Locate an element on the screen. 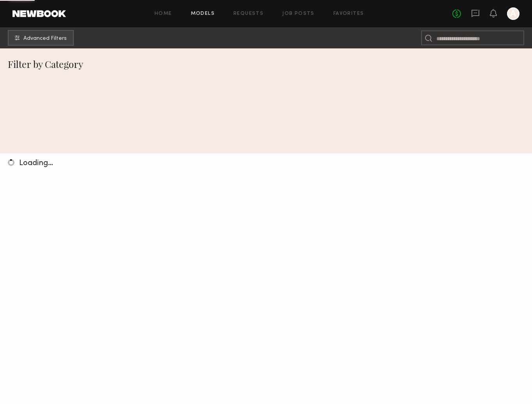  a: Models is located at coordinates (203, 14).